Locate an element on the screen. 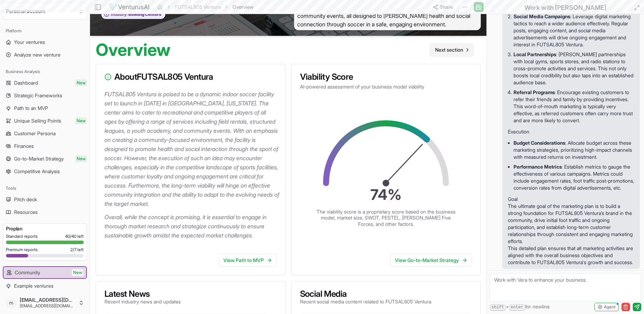 The height and width of the screenshot is (314, 644). p: Overall, while the concept is promising, it is essential to engage in thorough market research an... is located at coordinates (192, 226).